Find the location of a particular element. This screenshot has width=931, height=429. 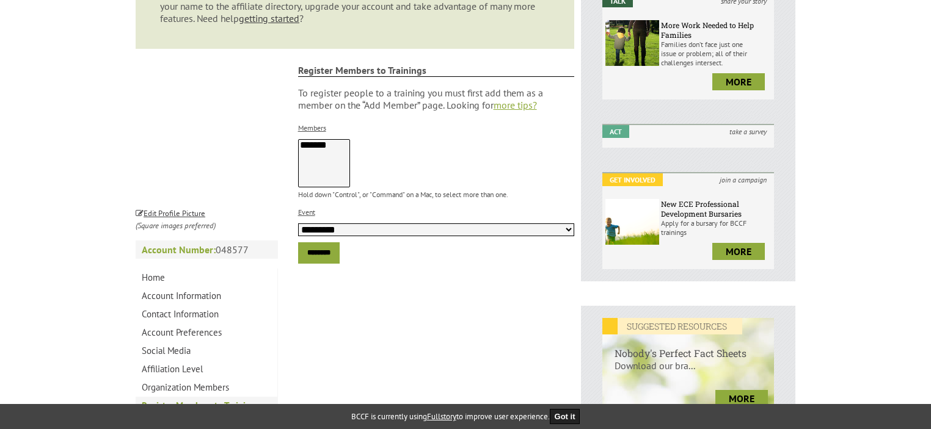

a: Contact Information is located at coordinates (206, 315).